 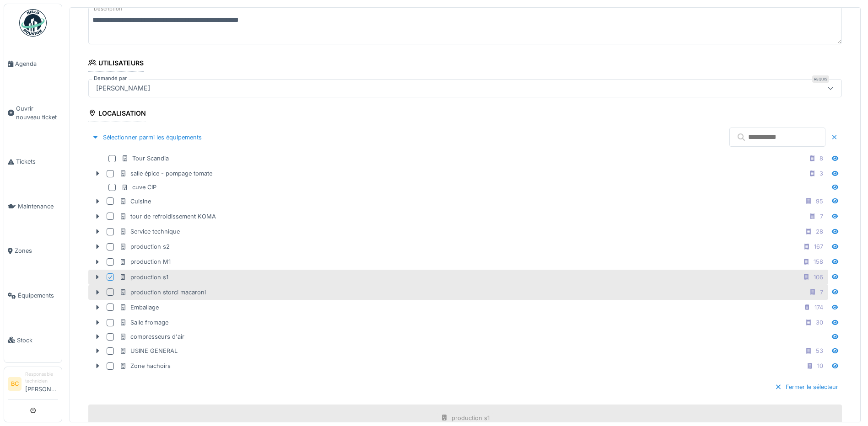 What do you see at coordinates (33, 207) in the screenshot?
I see `a: Maintenance` at bounding box center [33, 207].